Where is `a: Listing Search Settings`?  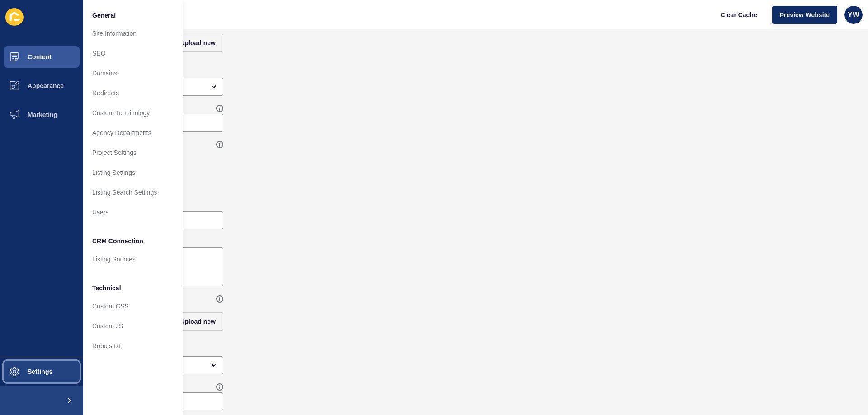
a: Listing Search Settings is located at coordinates (133, 192).